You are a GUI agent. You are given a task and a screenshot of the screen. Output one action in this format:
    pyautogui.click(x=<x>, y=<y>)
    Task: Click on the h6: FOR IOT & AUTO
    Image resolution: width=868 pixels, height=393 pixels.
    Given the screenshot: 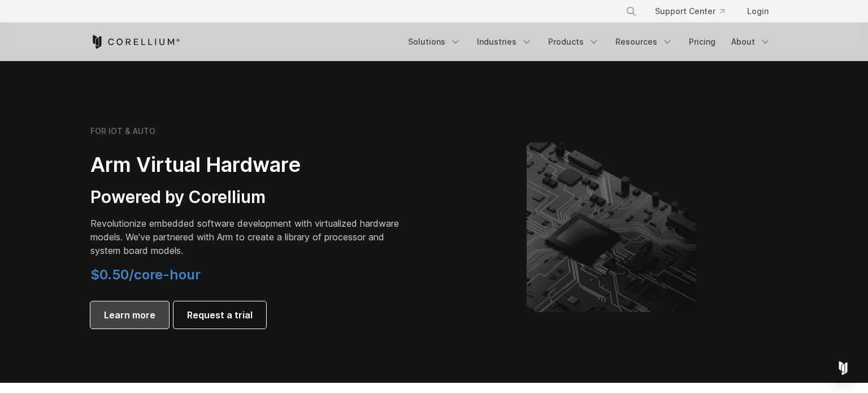 What is the action you would take?
    pyautogui.click(x=123, y=131)
    